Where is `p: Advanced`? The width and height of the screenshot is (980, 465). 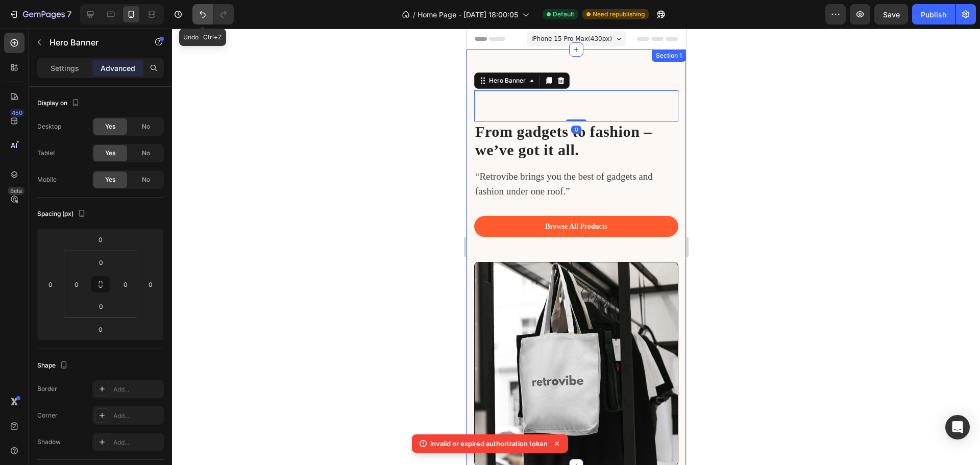
p: Advanced is located at coordinates (118, 68).